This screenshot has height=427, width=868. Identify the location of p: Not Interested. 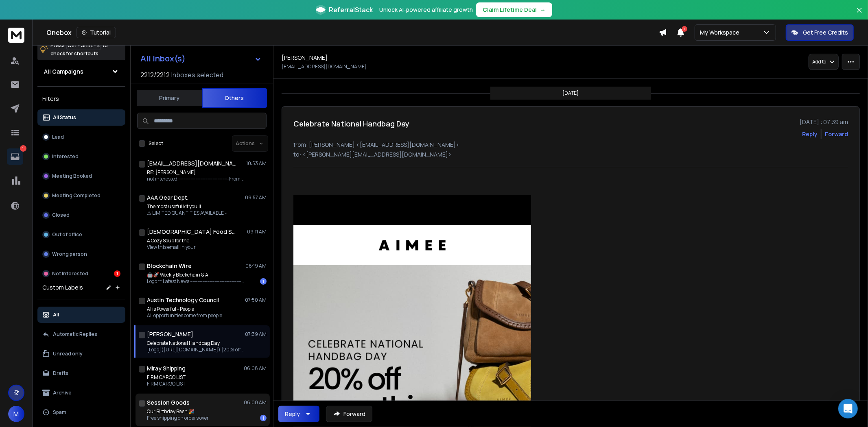
(70, 274).